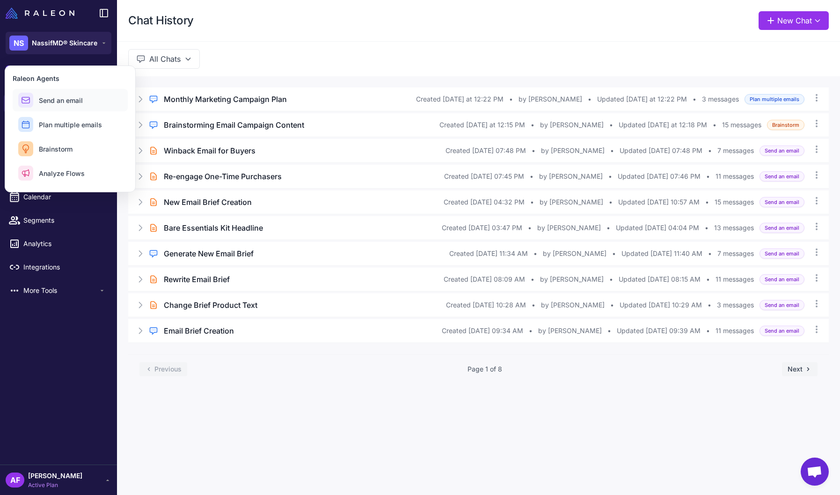 The width and height of the screenshot is (840, 495). I want to click on h3: Raleon Agents, so click(70, 78).